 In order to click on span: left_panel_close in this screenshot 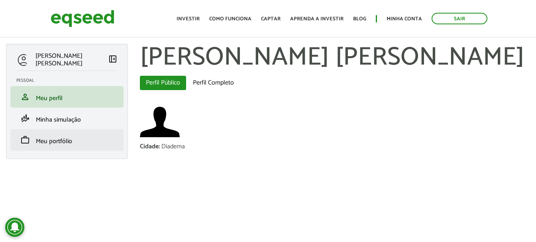, I will do `click(113, 59)`.